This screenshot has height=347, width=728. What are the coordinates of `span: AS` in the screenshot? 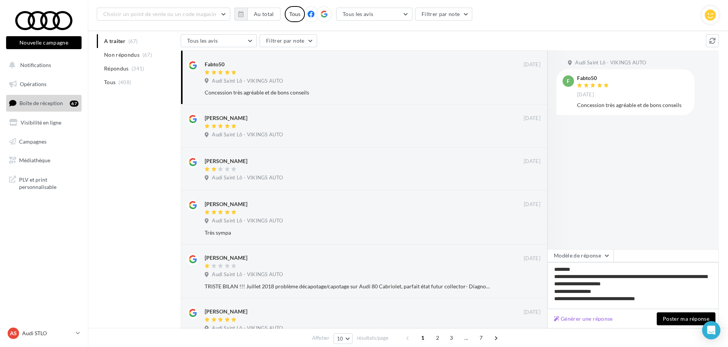 It's located at (13, 333).